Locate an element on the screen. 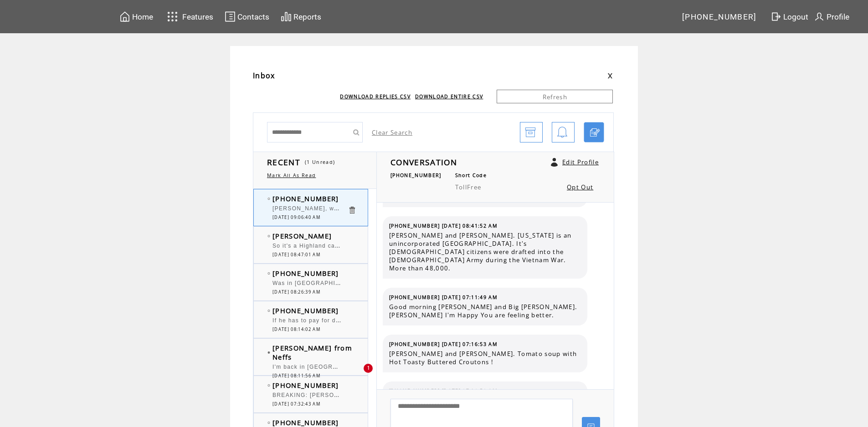  a: Click to edit user profile is located at coordinates (554, 162).